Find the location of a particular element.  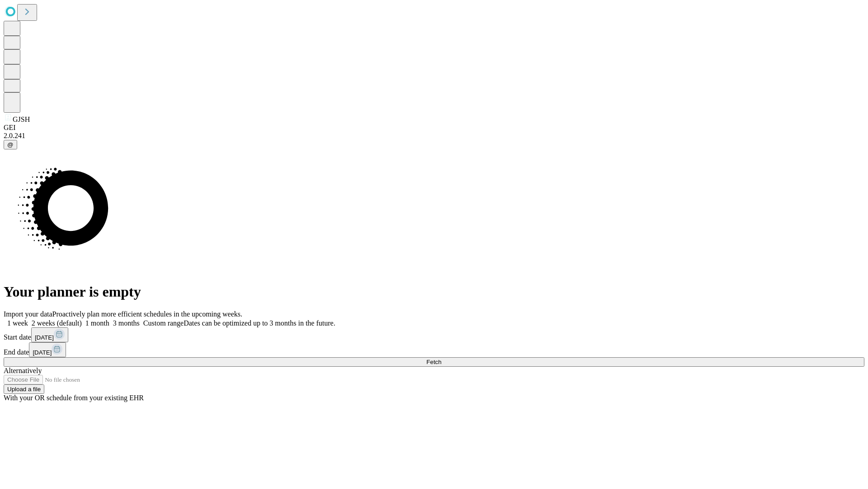

span: Fetch is located at coordinates (433, 361).